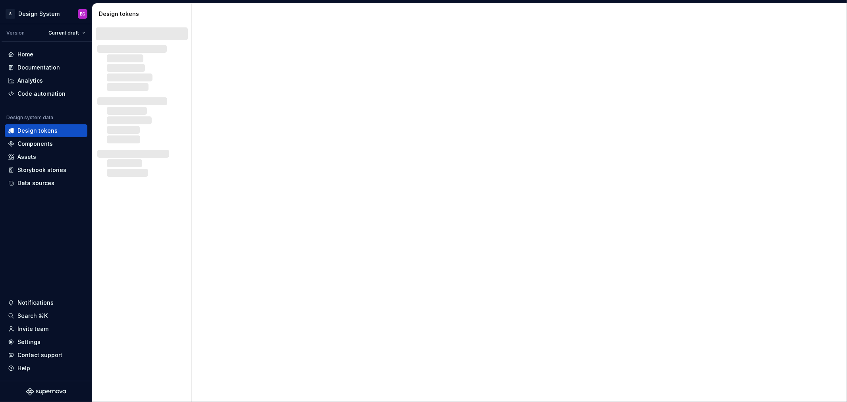 The width and height of the screenshot is (847, 402). What do you see at coordinates (24, 368) in the screenshot?
I see `div: Help` at bounding box center [24, 368].